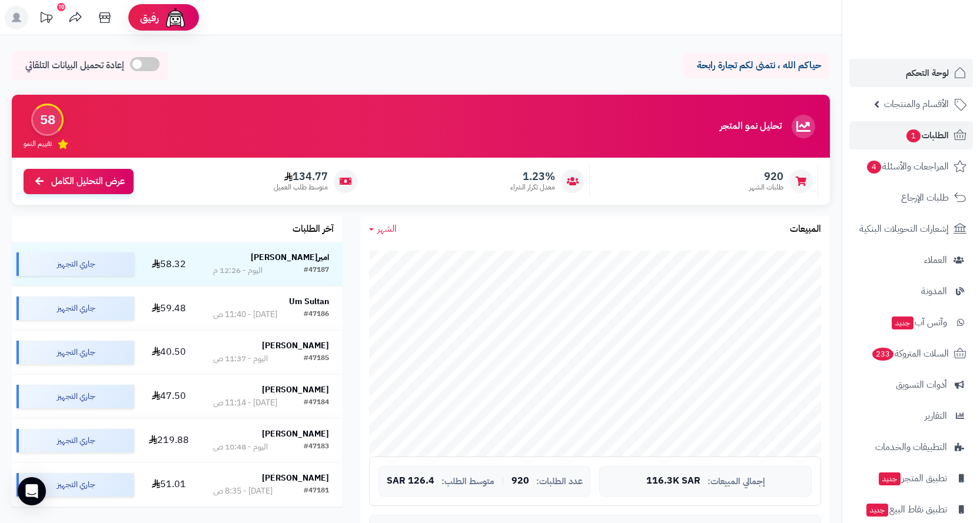  Describe the element at coordinates (316, 491) in the screenshot. I see `div: #47181` at that location.